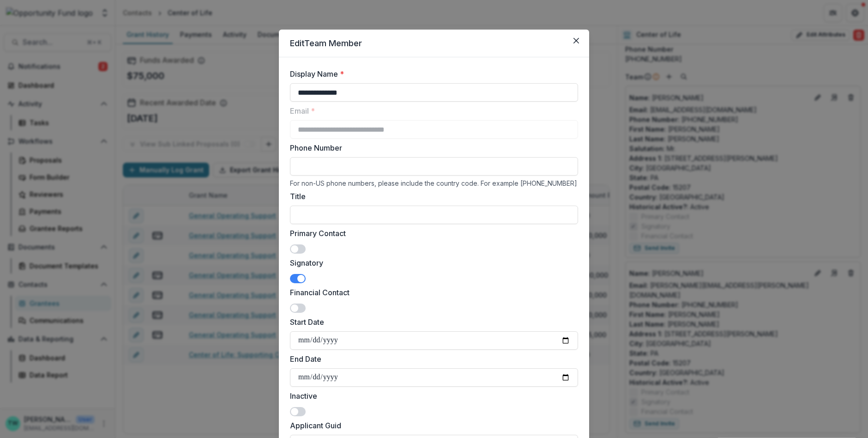 The height and width of the screenshot is (438, 868). What do you see at coordinates (431, 425) in the screenshot?
I see `label: Applicant Guid` at bounding box center [431, 425].